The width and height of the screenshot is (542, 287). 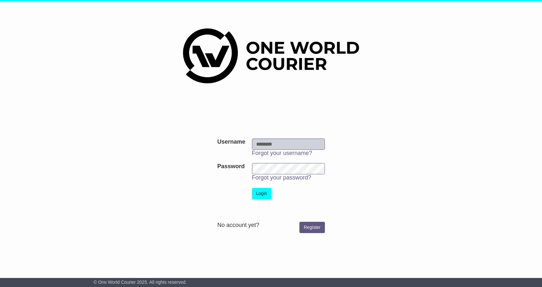 I want to click on label: Username, so click(x=231, y=142).